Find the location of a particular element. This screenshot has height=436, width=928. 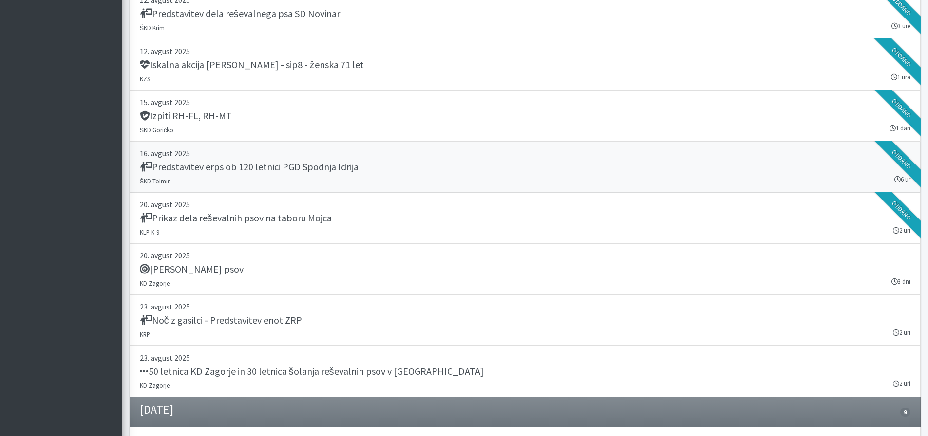

small: ŠKD Tolmin is located at coordinates (155, 181).